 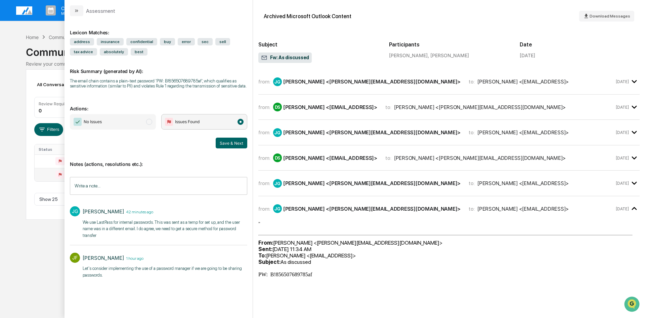 What do you see at coordinates (73, 13) in the screenshot?
I see `p: Manage Tasks` at bounding box center [73, 13].